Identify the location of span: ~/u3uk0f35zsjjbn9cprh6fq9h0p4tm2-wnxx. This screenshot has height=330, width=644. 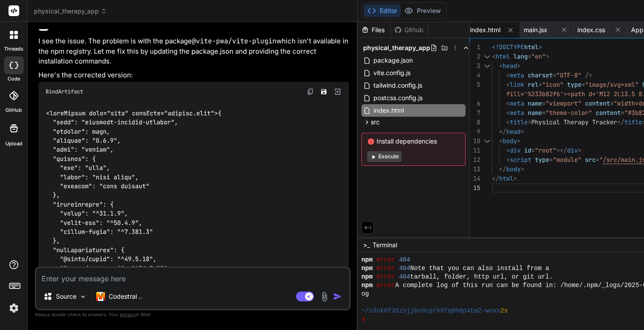
(431, 311).